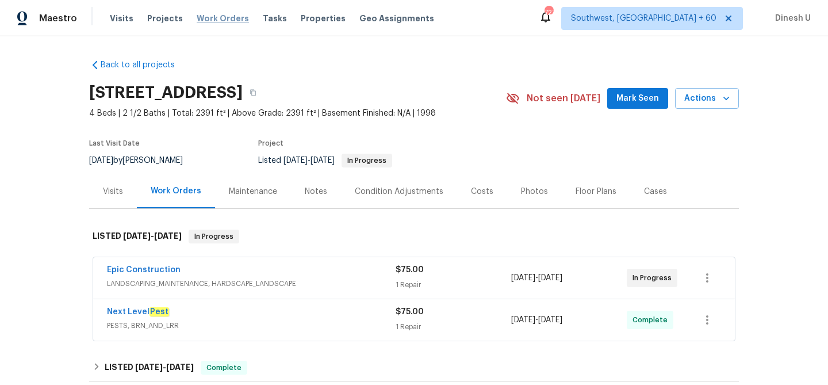 The height and width of the screenshot is (385, 828). What do you see at coordinates (482, 191) in the screenshot?
I see `div: Costs` at bounding box center [482, 191].